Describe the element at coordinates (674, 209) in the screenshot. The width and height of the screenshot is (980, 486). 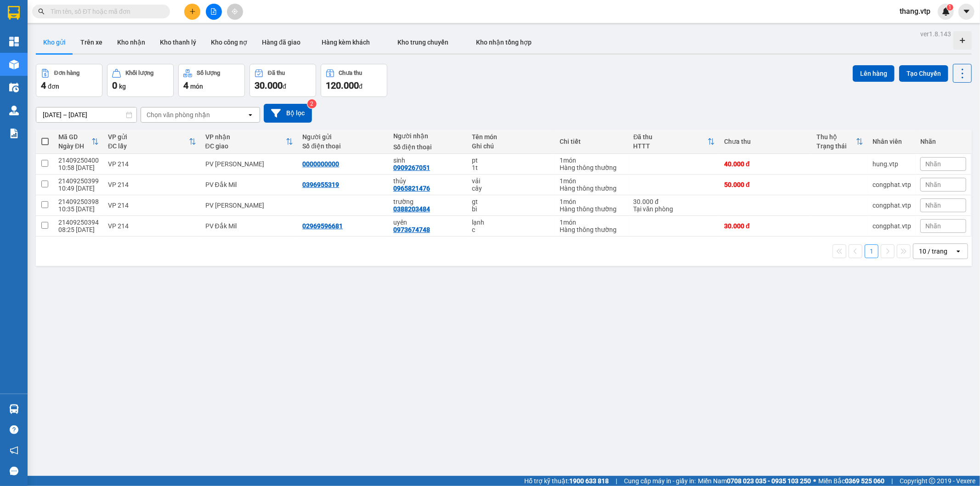
I see `div: Tại văn phòng` at that location.